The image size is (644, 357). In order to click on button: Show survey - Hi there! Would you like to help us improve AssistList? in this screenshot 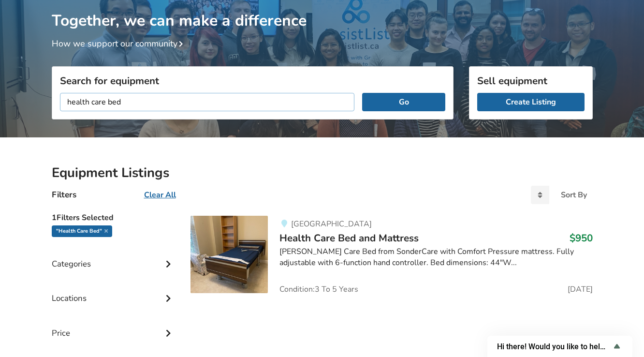, I will do `click(559, 346)`.